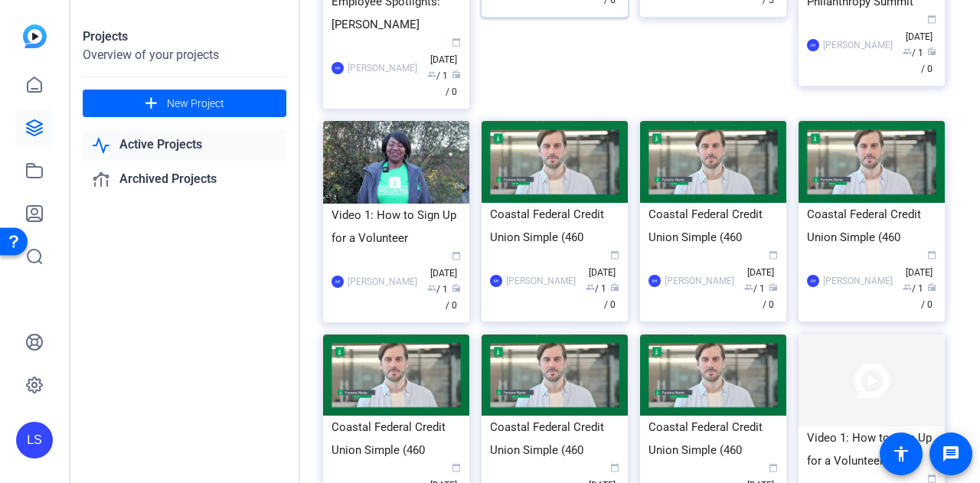  What do you see at coordinates (184, 37) in the screenshot?
I see `div: Projects` at bounding box center [184, 37].